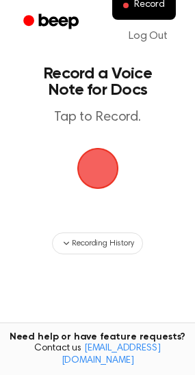 The height and width of the screenshot is (375, 195). Describe the element at coordinates (98, 169) in the screenshot. I see `img: Beep Logo` at that location.